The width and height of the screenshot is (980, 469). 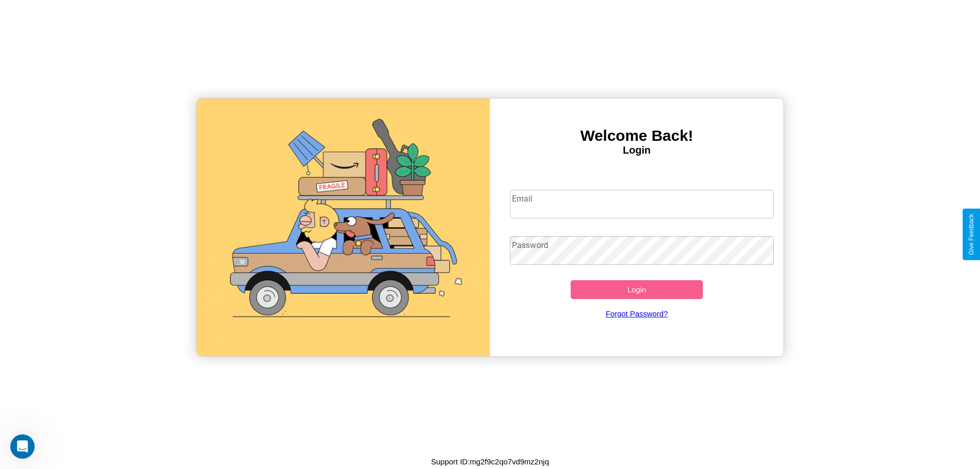 I want to click on a: Forgot Password?, so click(x=637, y=313).